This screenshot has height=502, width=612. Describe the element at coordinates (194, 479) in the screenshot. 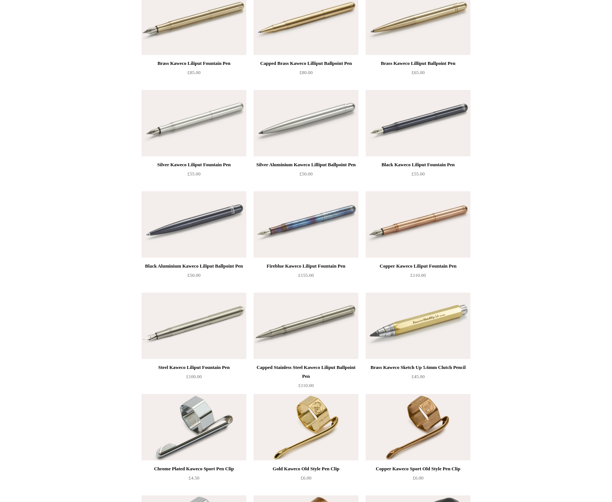

I see `a: Chrome Plated Kaweco Sport Pen Clip £4.50` at that location.